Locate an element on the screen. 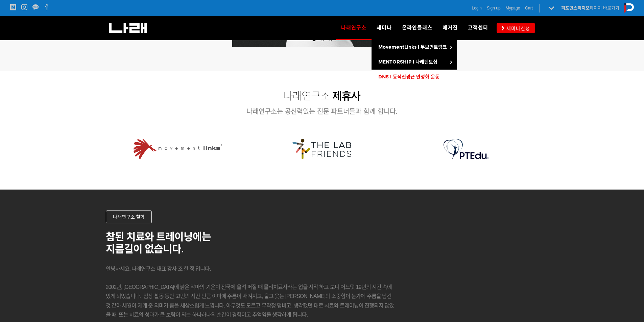  img: 2a74eec04bcab.png is located at coordinates (322, 96).